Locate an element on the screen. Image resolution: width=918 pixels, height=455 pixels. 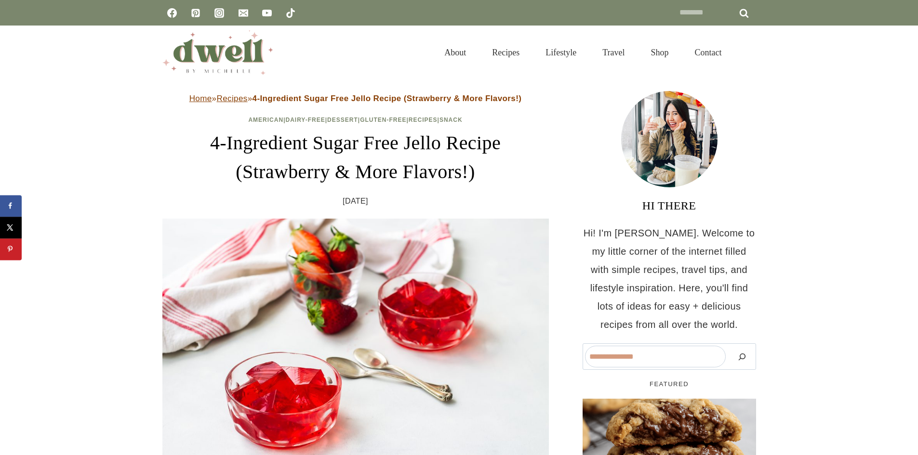
h5: FEATURED is located at coordinates (669, 385).